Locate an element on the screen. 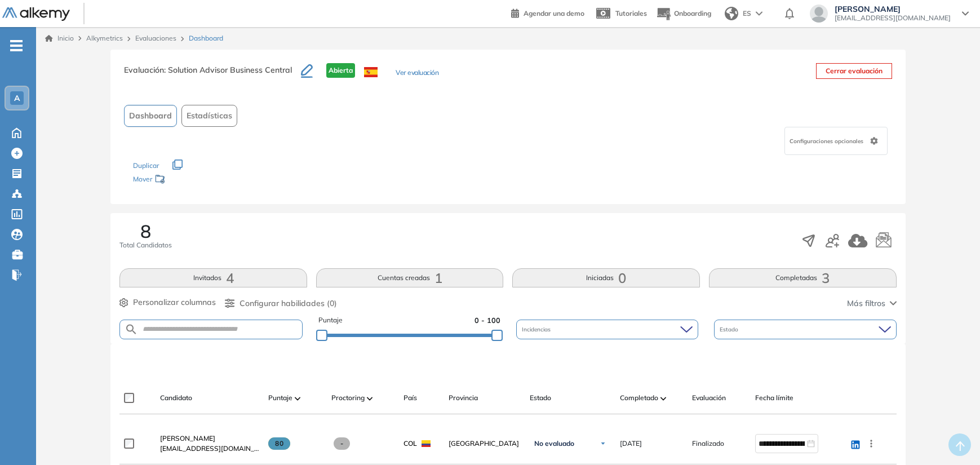 This screenshot has width=980, height=465. div: Configuraciones opcionales is located at coordinates (835, 141).